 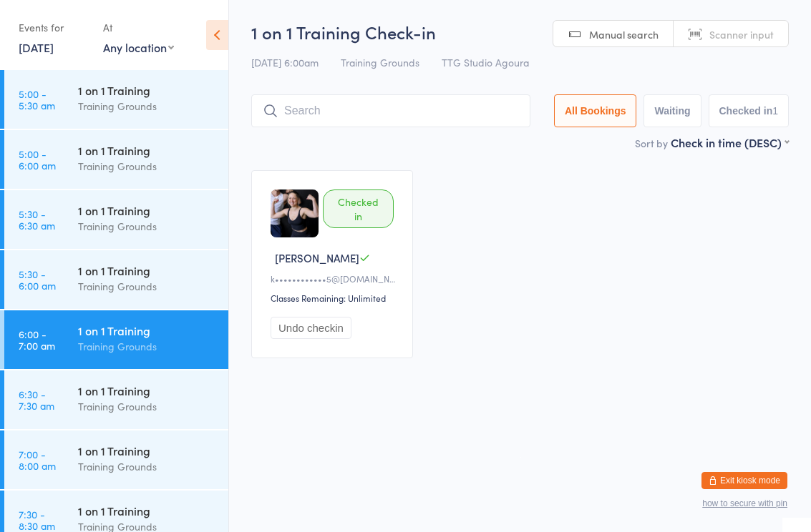 I want to click on div: 1, so click(x=776, y=110).